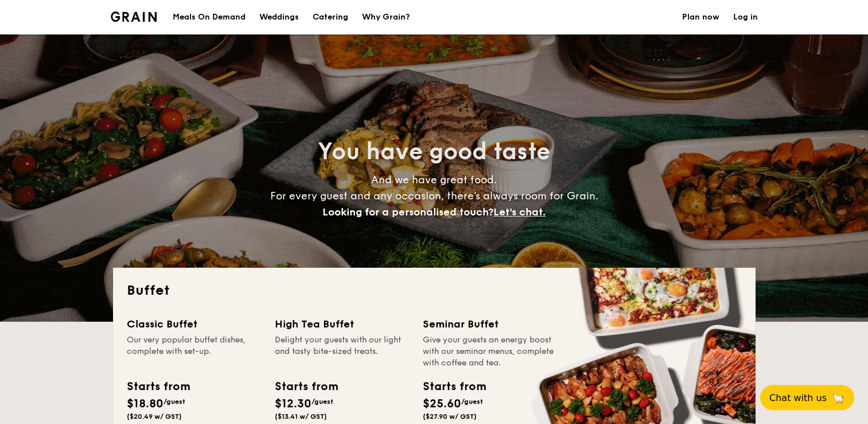 This screenshot has height=424, width=868. I want to click on button: Chat with us🦙, so click(807, 397).